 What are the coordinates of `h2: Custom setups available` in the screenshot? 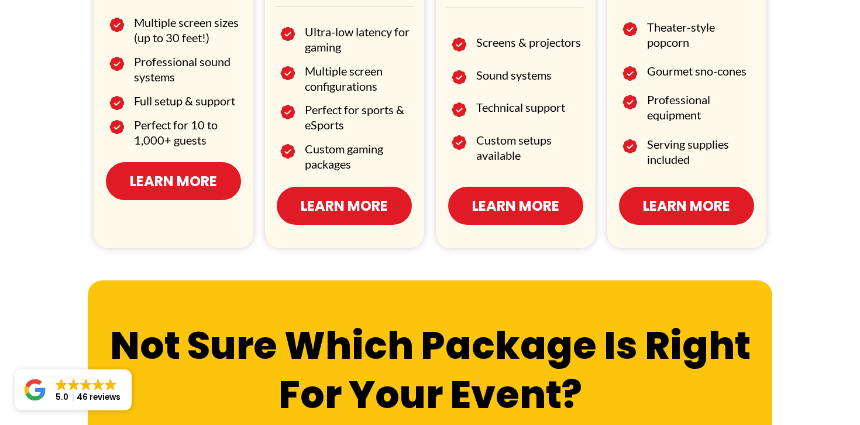 It's located at (530, 147).